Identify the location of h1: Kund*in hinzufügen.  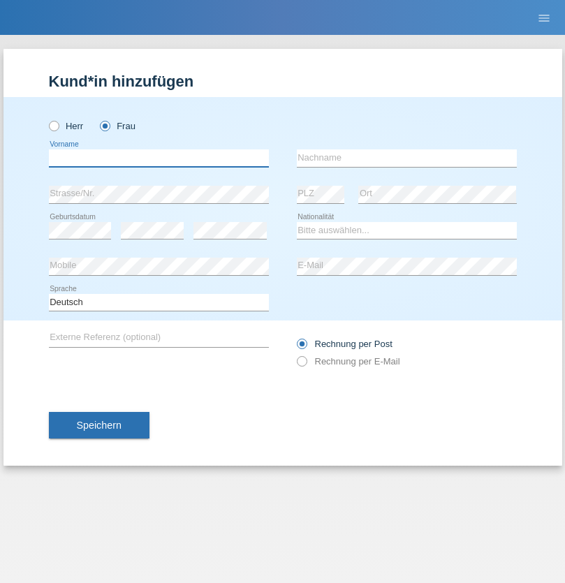
(283, 81).